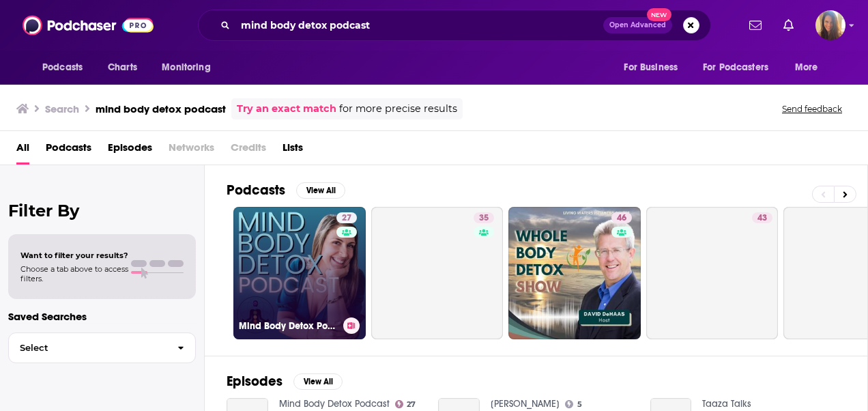 This screenshot has width=868, height=411. What do you see at coordinates (334, 404) in the screenshot?
I see `a: Mind Body Detox Podcast` at bounding box center [334, 404].